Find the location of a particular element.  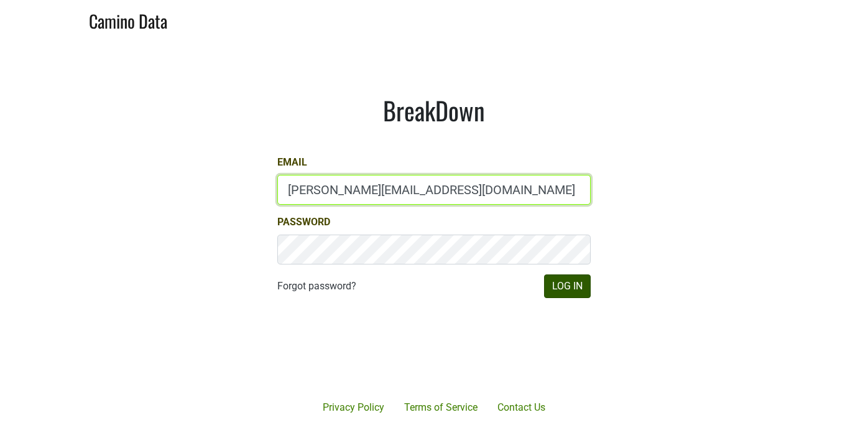

button: Log In is located at coordinates (567, 286).